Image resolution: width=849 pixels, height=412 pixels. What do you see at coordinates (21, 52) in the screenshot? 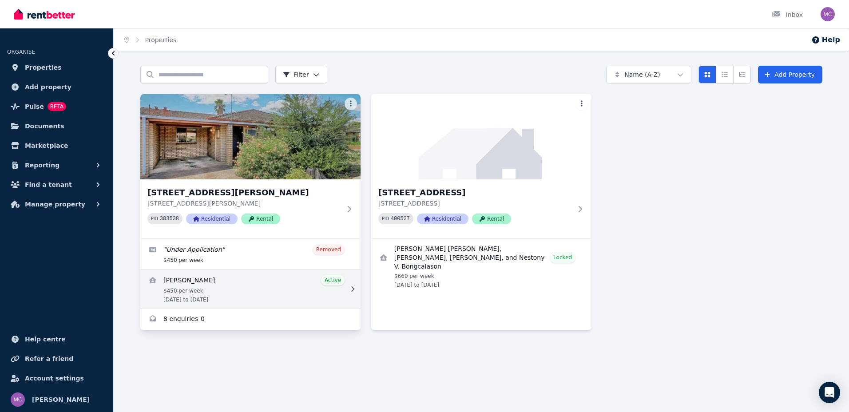
I see `span: ORGANISE` at bounding box center [21, 52].